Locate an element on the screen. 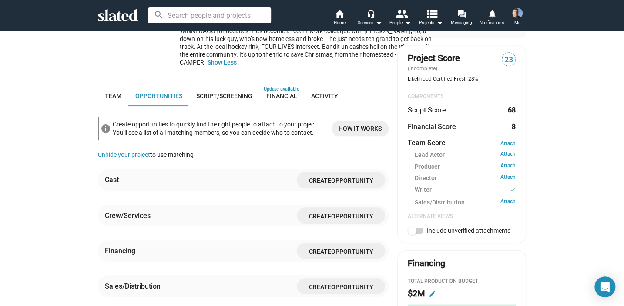  mat-icon: info is located at coordinates (106, 128).